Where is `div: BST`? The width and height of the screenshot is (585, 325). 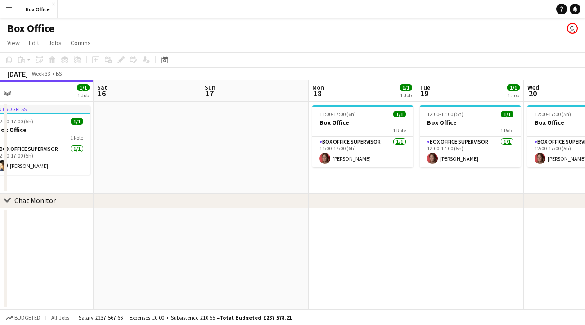
div: BST is located at coordinates (60, 73).